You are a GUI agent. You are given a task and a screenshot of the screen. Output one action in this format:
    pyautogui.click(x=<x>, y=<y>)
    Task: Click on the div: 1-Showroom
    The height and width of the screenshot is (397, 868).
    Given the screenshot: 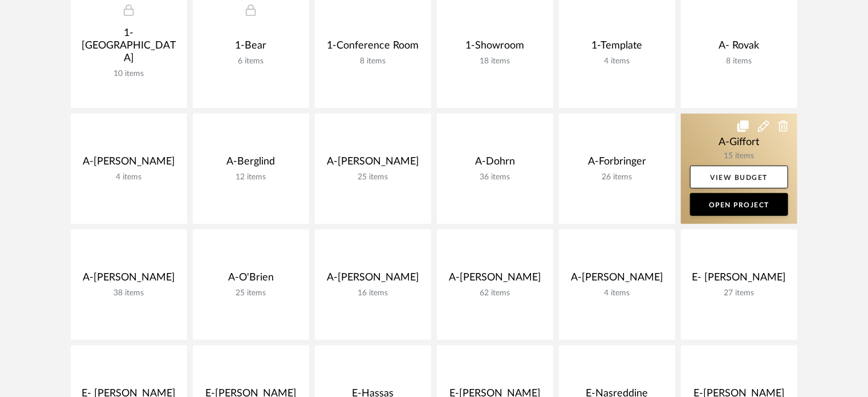 What is the action you would take?
    pyautogui.click(x=495, y=48)
    